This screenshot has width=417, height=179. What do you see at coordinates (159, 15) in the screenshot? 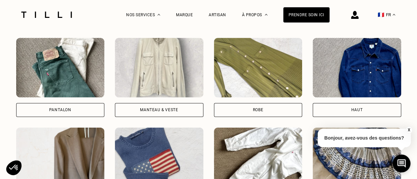
I see `img: Menu déroulant` at bounding box center [159, 15].